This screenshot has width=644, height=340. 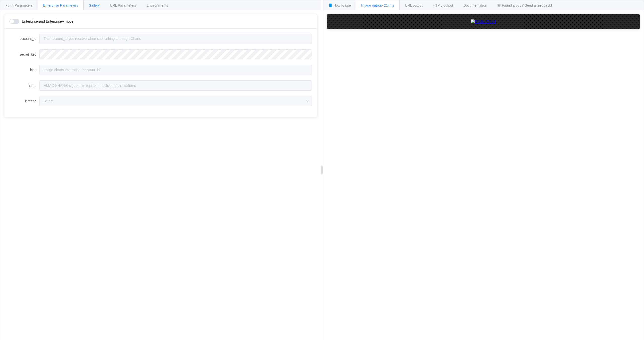 What do you see at coordinates (48, 21) in the screenshot?
I see `span: Enterprise and Enterprise+ mode` at bounding box center [48, 21].